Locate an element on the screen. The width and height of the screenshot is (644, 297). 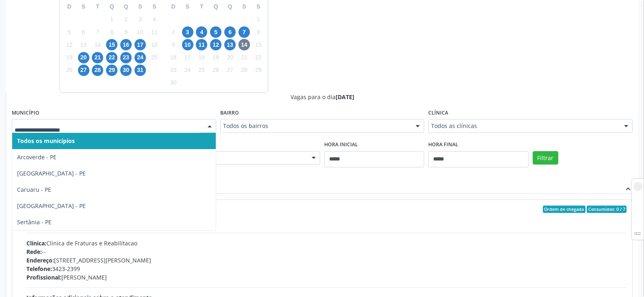
span: sábado, 8 de novembro de 2025 is located at coordinates (259, 32).